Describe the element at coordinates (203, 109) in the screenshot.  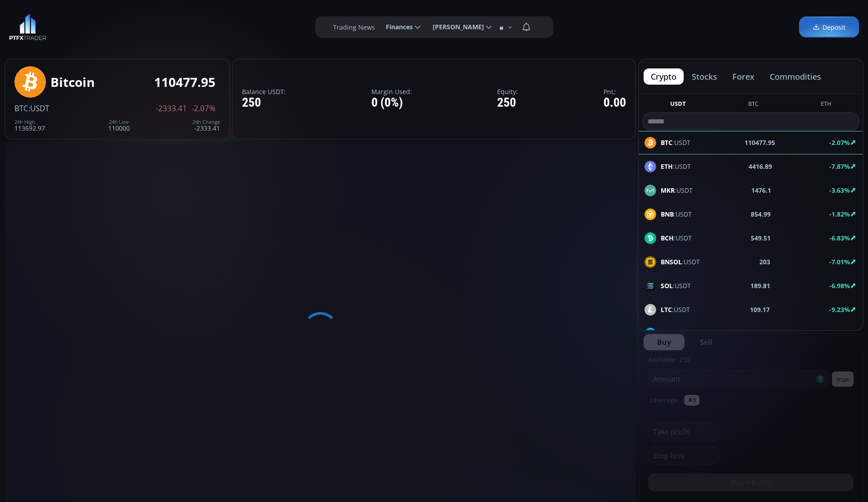
I see `span: -2.07%` at that location.